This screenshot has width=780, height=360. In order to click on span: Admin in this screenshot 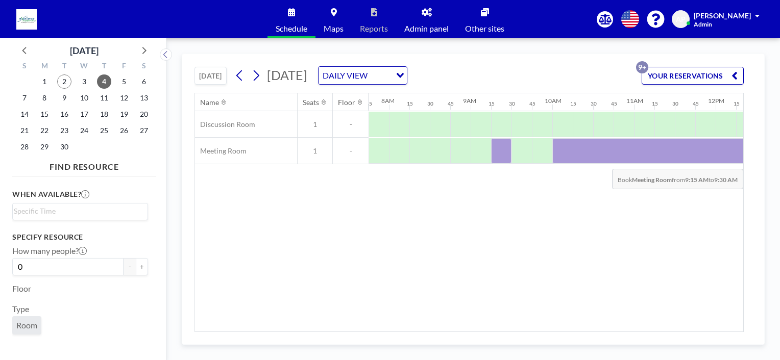, I will do `click(703, 24)`.